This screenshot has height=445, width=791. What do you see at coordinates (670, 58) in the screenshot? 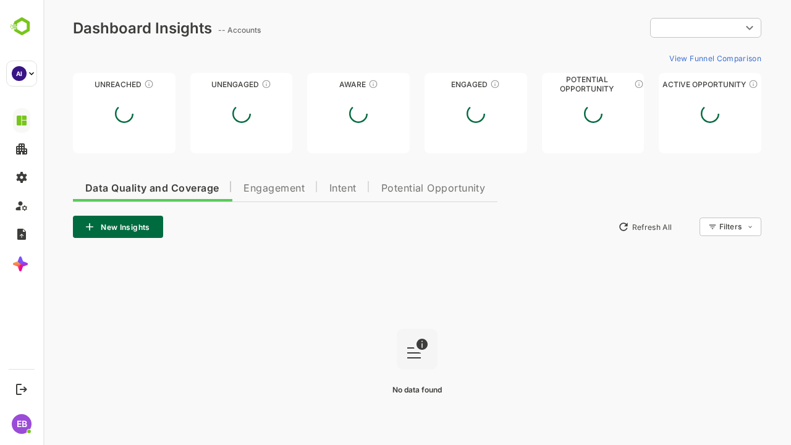
I see `button: View Funnel Comparison` at bounding box center [670, 58].